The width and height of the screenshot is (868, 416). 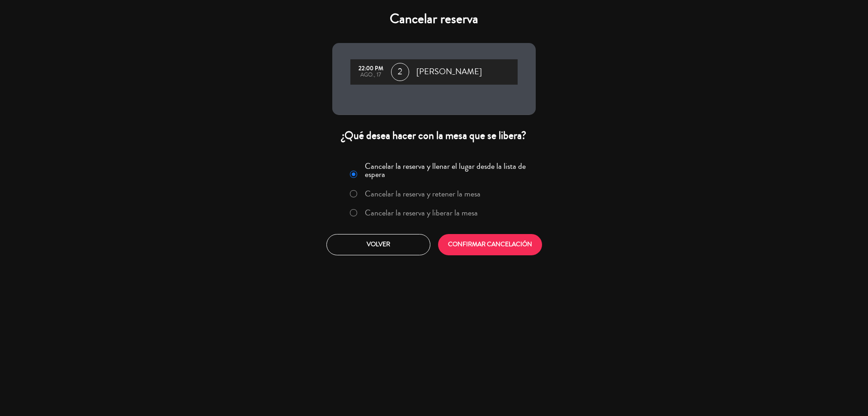 What do you see at coordinates (371, 69) in the screenshot?
I see `div: 22:00 PM` at bounding box center [371, 69].